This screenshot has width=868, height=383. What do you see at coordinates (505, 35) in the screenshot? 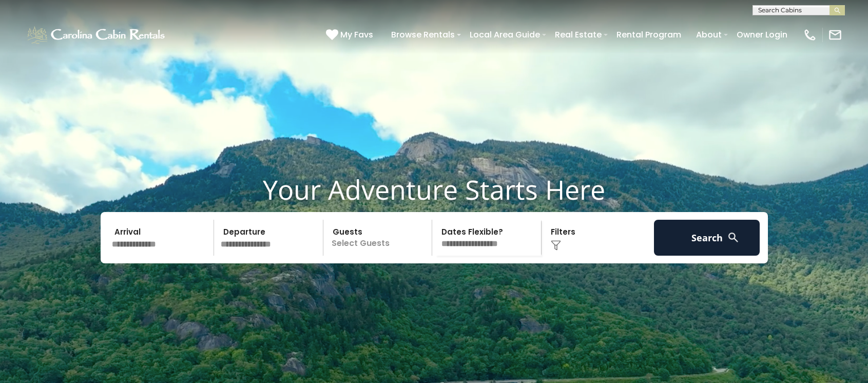
I see `a: Local Area Guide` at bounding box center [505, 35].